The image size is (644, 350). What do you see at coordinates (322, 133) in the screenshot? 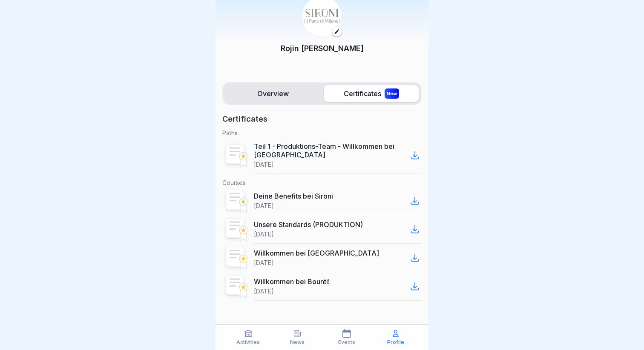
I see `p: Paths` at bounding box center [322, 133].